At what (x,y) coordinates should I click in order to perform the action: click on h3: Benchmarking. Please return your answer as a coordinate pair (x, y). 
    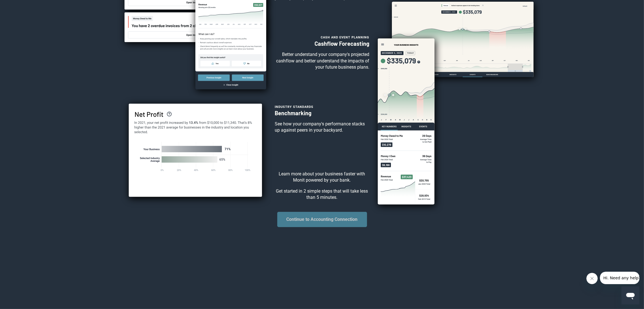
    Looking at the image, I should click on (322, 113).